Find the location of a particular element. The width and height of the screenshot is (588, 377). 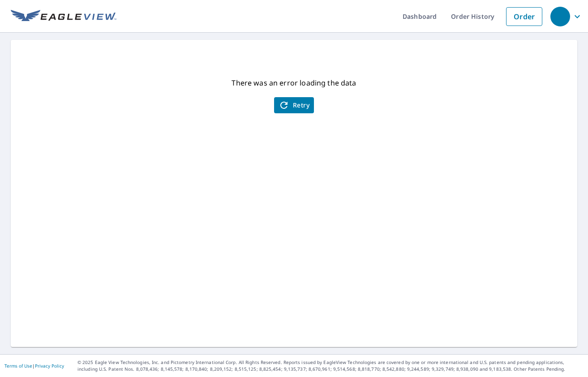

a: Privacy Policy is located at coordinates (49, 366).